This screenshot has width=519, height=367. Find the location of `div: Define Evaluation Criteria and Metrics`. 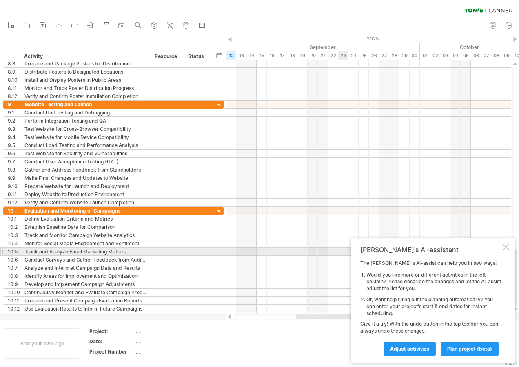

div: Define Evaluation Criteria and Metrics is located at coordinates (85, 218).